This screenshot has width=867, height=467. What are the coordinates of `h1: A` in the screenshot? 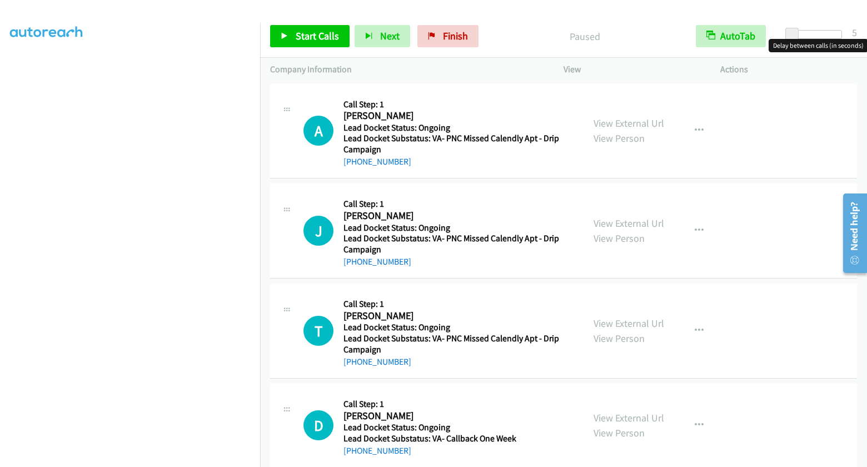 It's located at (318, 131).